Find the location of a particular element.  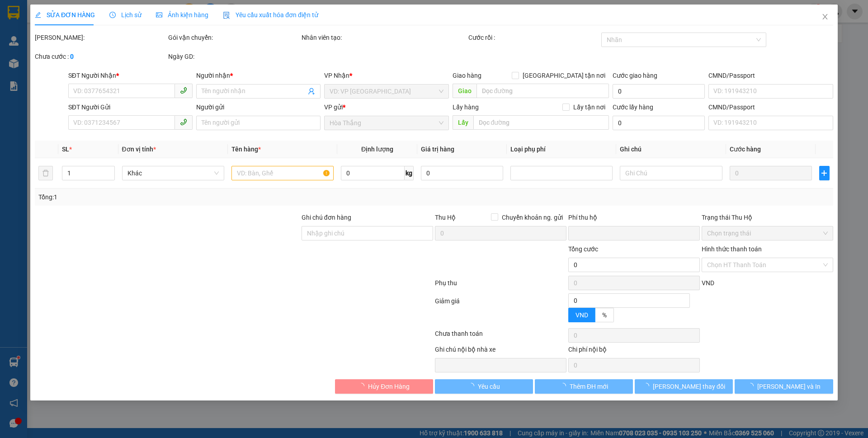

span: Chuyển khoản ng. gửi is located at coordinates (532, 218).